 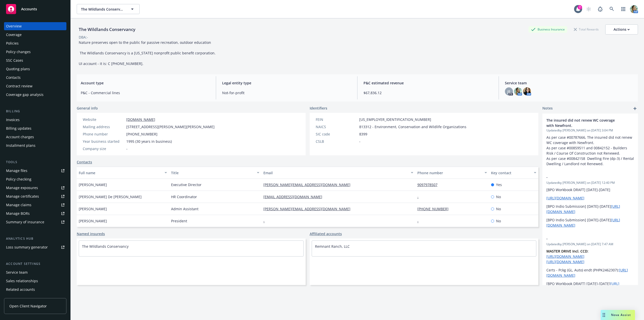 What do you see at coordinates (336, 127) in the screenshot?
I see `div: NAICS` at bounding box center [336, 127].